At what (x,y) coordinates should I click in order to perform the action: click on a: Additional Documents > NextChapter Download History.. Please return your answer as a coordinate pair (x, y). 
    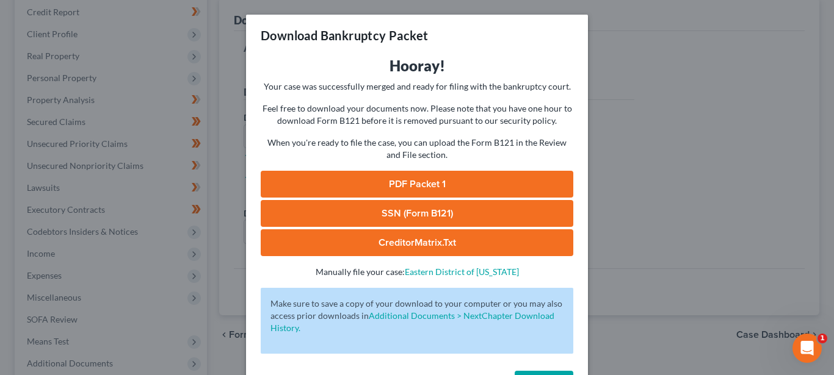
    Looking at the image, I should click on (412, 322).